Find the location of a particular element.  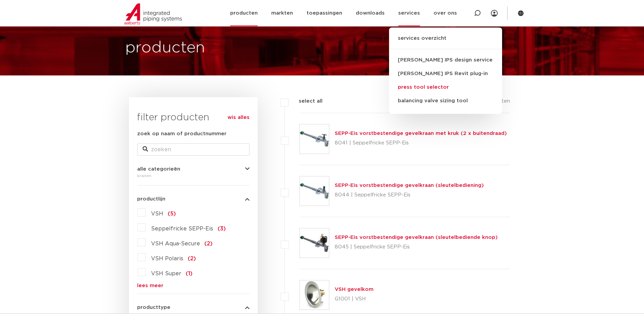

img: Thumbnail for VSH gevelkom is located at coordinates (314, 295).